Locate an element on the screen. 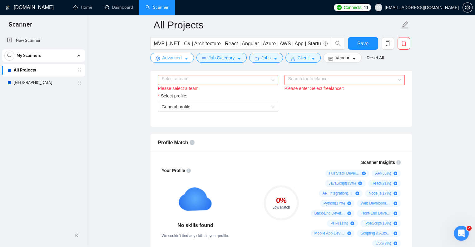 The width and height of the screenshot is (475, 247). span: Jobs is located at coordinates (266, 58).